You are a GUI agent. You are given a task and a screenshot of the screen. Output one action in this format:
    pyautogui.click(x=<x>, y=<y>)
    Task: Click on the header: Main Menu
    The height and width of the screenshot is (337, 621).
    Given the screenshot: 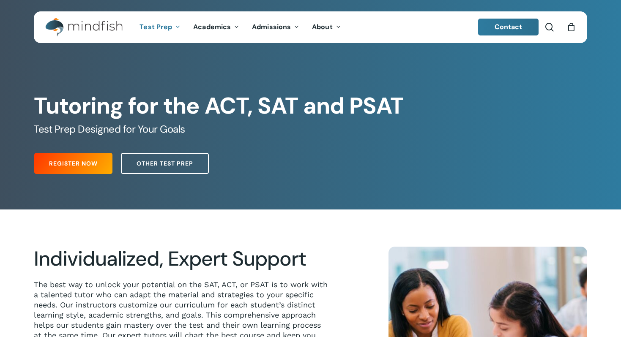 What is the action you would take?
    pyautogui.click(x=310, y=27)
    